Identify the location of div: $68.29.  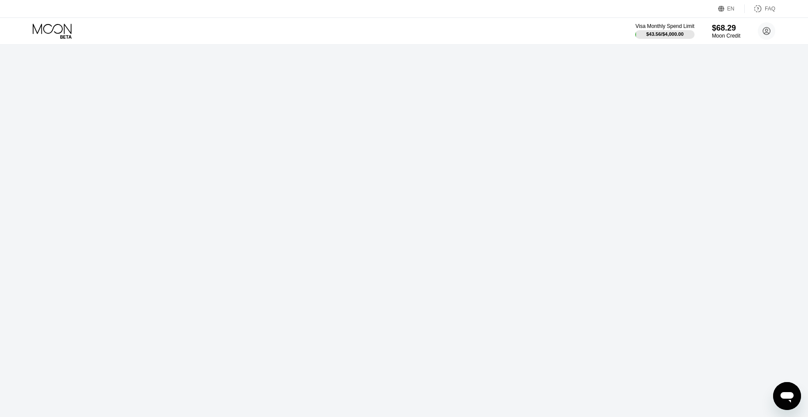
(726, 28).